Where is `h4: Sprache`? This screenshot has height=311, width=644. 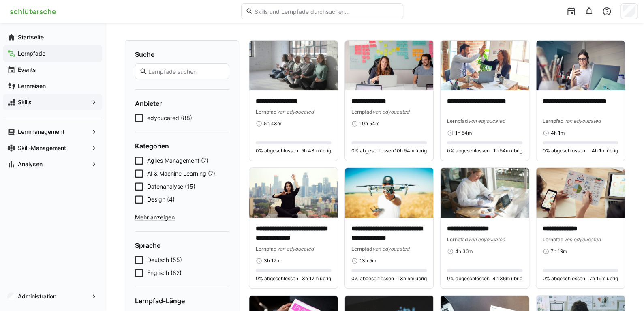
h4: Sprache is located at coordinates (182, 245).